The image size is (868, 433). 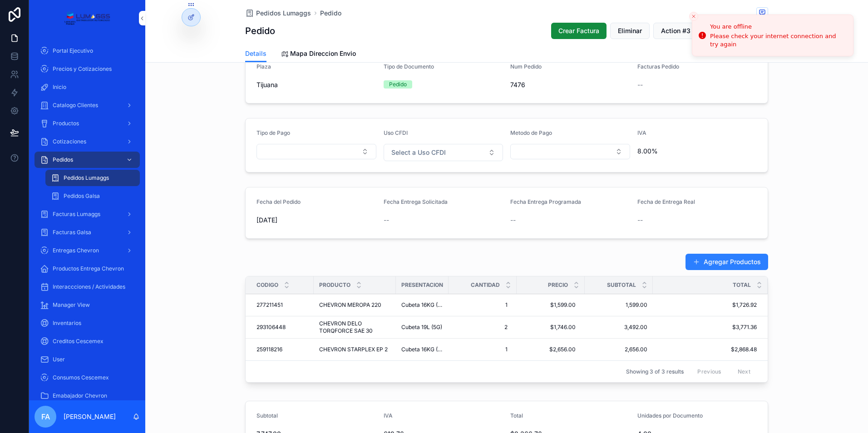 I want to click on span: $1,599.00, so click(x=551, y=305).